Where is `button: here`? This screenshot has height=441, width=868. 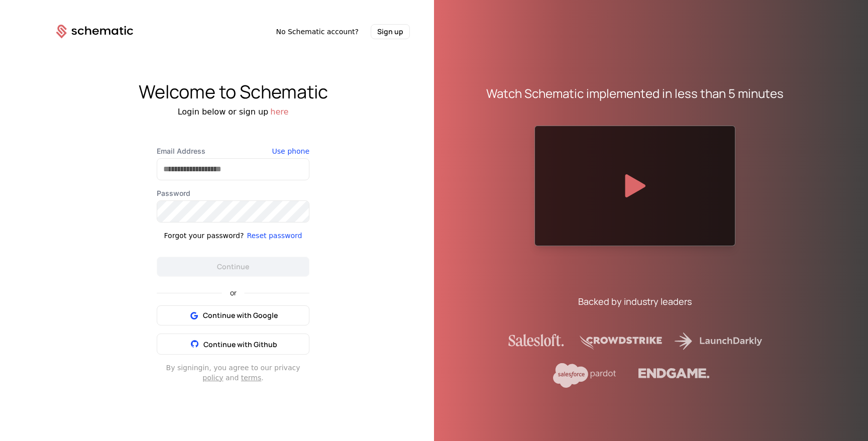
button: here is located at coordinates (279, 112).